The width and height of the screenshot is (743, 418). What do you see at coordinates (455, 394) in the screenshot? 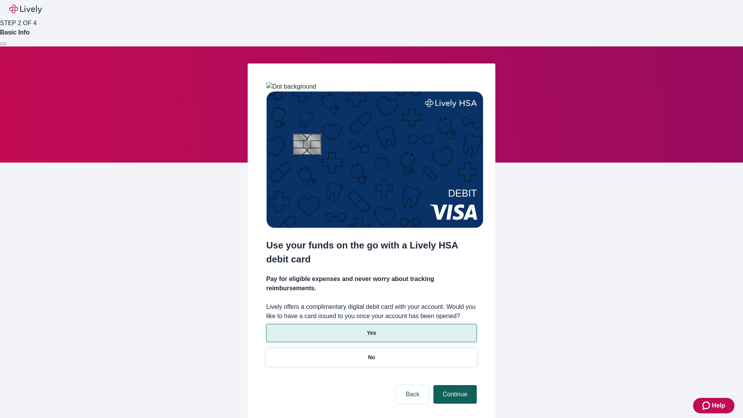
I see `button: Continue` at bounding box center [455, 394].